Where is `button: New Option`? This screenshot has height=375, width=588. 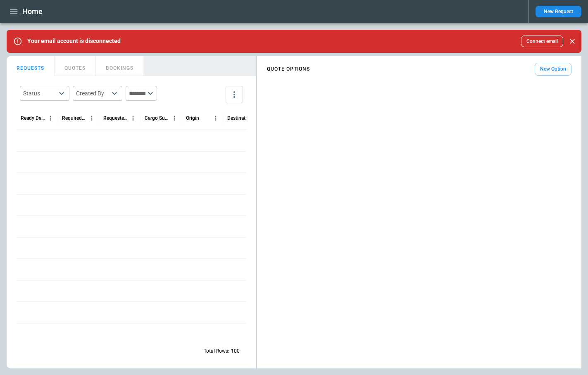
button: New Option is located at coordinates (553, 69).